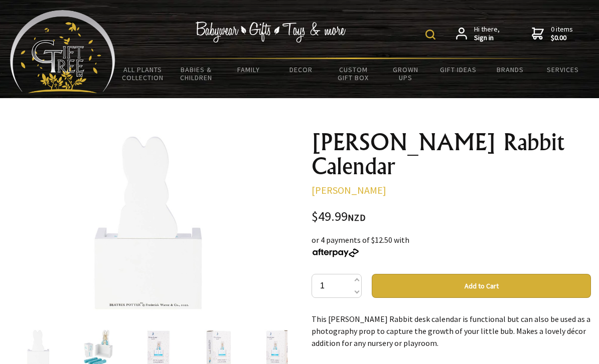 The height and width of the screenshot is (364, 599). What do you see at coordinates (356, 218) in the screenshot?
I see `span: NZD` at bounding box center [356, 218].